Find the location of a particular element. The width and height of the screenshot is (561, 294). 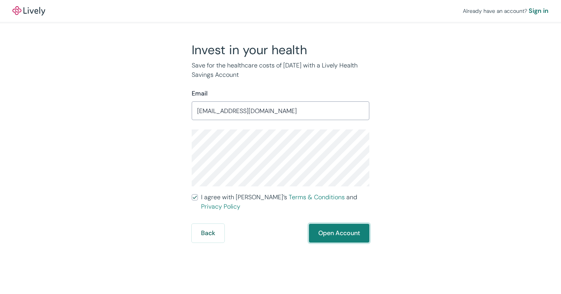

div: Sign in is located at coordinates (538, 11).